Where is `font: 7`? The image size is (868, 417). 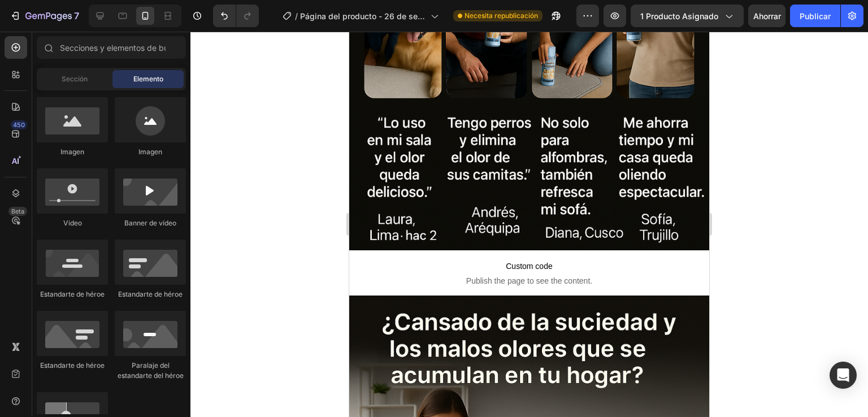
font: 7 is located at coordinates (76, 16).